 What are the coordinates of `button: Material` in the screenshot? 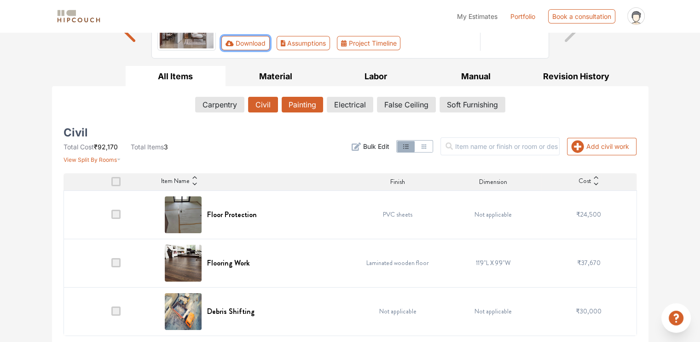 It's located at (276, 76).